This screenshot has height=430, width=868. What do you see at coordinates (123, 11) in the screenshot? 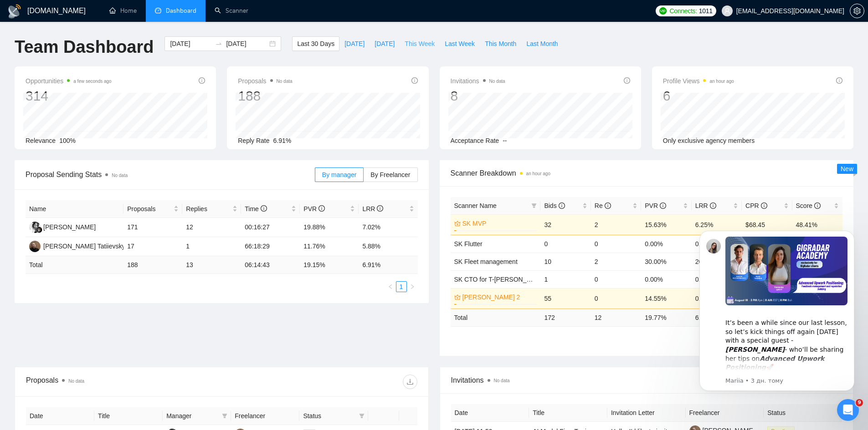
I see `a: homeHome` at bounding box center [123, 11].